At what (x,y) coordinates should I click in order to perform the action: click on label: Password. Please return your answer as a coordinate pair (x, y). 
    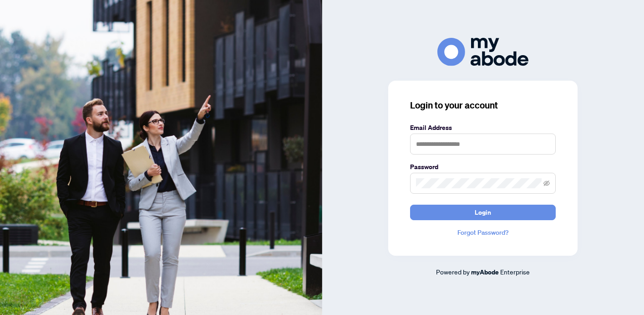
    Looking at the image, I should click on (483, 167).